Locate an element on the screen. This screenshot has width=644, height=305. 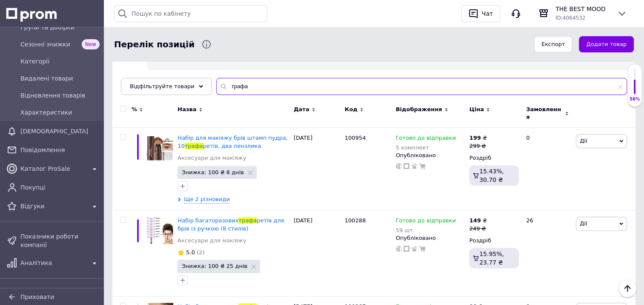
span: ID: 4064532 is located at coordinates (571, 18).